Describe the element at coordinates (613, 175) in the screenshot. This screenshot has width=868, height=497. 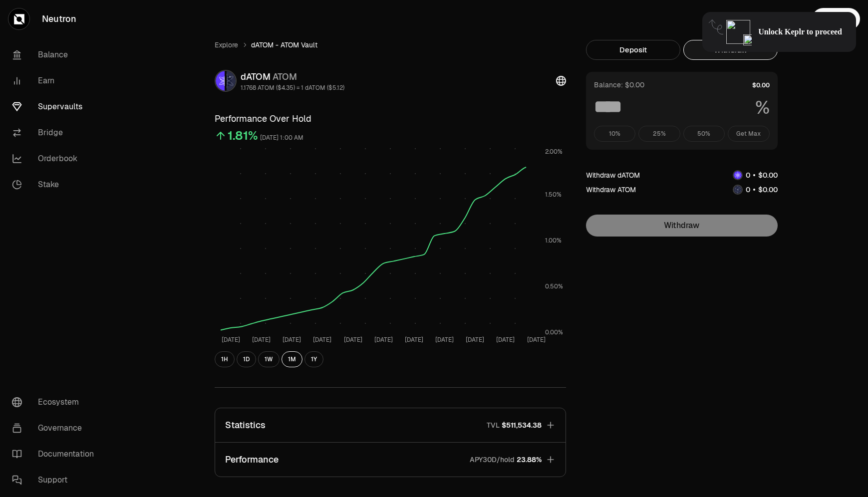
I see `div: Withdraw dATOM` at that location.